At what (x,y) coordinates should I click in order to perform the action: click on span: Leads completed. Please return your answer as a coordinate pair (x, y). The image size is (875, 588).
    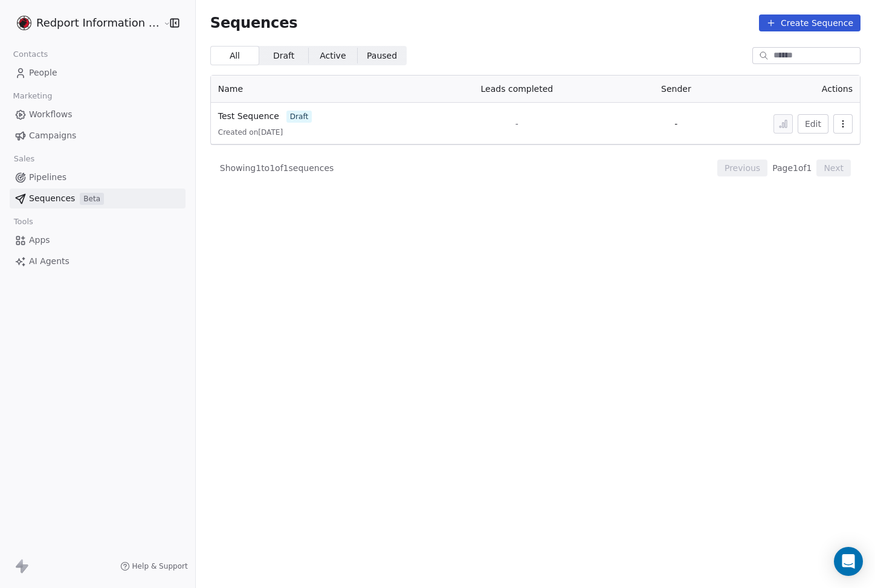
    Looking at the image, I should click on (518, 89).